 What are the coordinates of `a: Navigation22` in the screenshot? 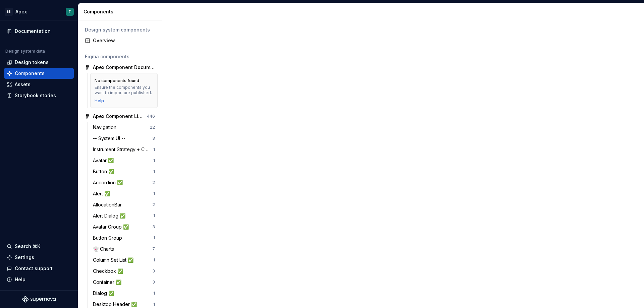 It's located at (124, 127).